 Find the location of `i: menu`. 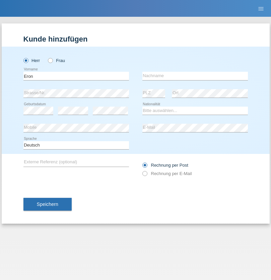

i: menu is located at coordinates (261, 9).